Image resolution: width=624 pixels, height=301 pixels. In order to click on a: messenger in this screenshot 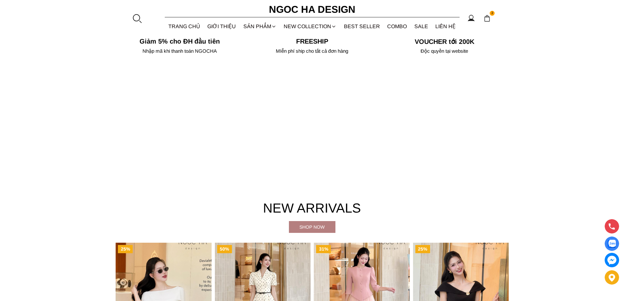, I will do `click(612, 260)`.